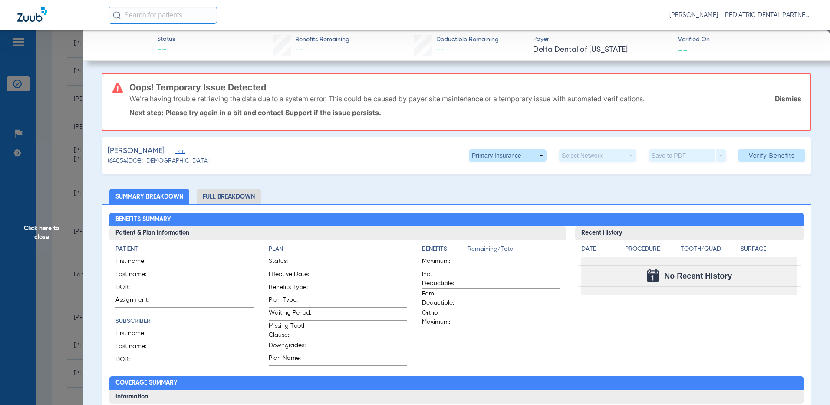  I want to click on span: Missing Tooth Clause:, so click(290, 330).